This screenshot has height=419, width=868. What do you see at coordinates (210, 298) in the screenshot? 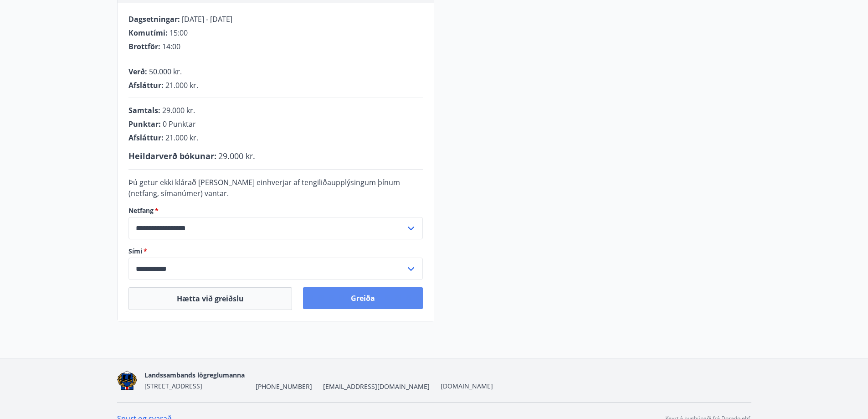
I see `button: Hætta við greiðslu` at bounding box center [210, 298].